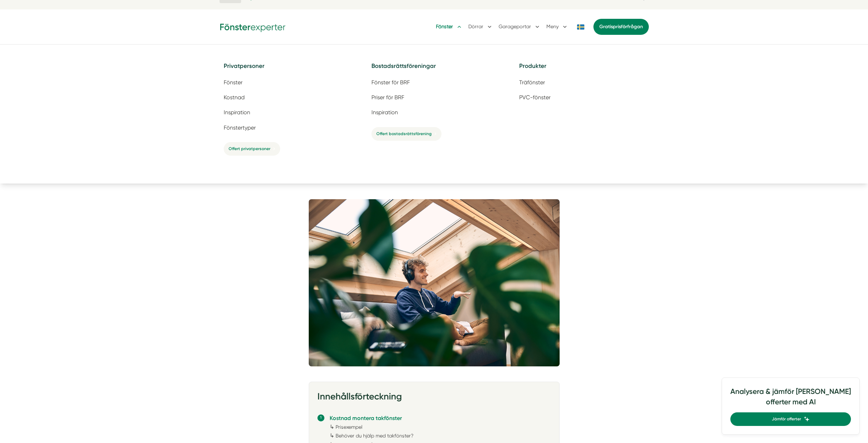 Image resolution: width=868 pixels, height=443 pixels. Describe the element at coordinates (557, 27) in the screenshot. I see `button: Meny` at that location.